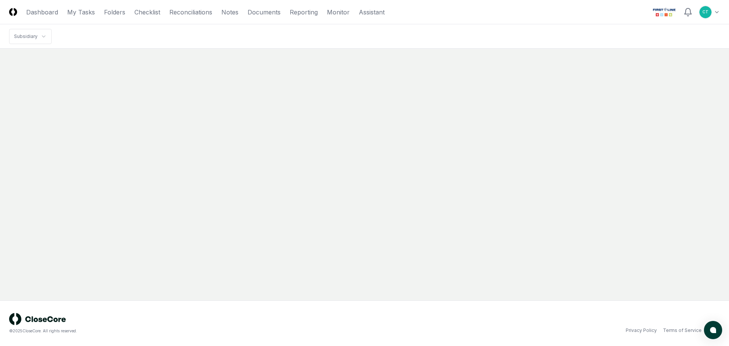 This screenshot has height=346, width=729. What do you see at coordinates (147, 12) in the screenshot?
I see `a: Checklist` at bounding box center [147, 12].